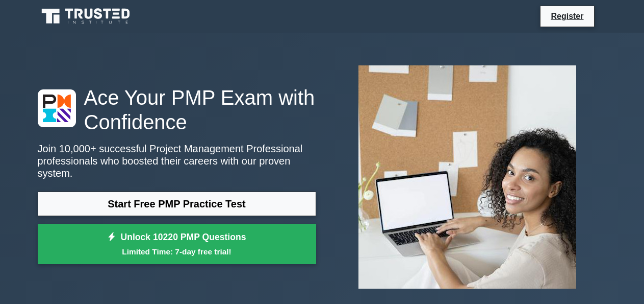  I want to click on a: Register, so click(567, 16).